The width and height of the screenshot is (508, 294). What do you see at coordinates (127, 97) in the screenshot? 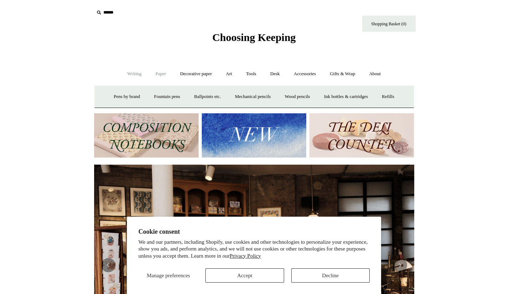
I see `a: Pens by brand` at bounding box center [127, 97].